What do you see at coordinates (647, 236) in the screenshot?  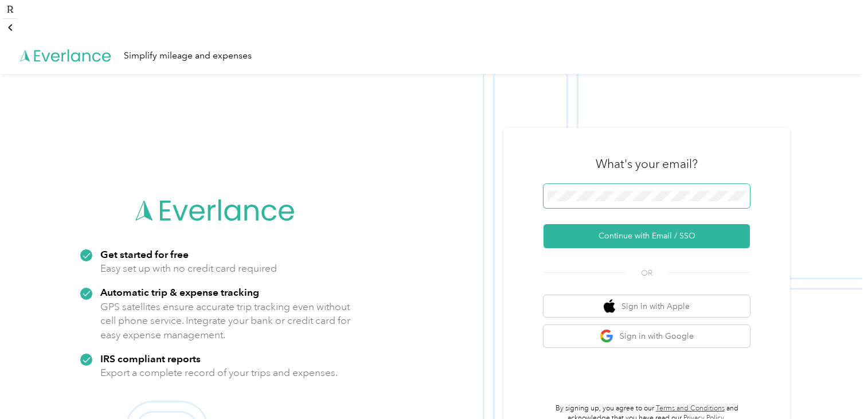 I see `button: Continue with Email / SSO` at bounding box center [647, 236].